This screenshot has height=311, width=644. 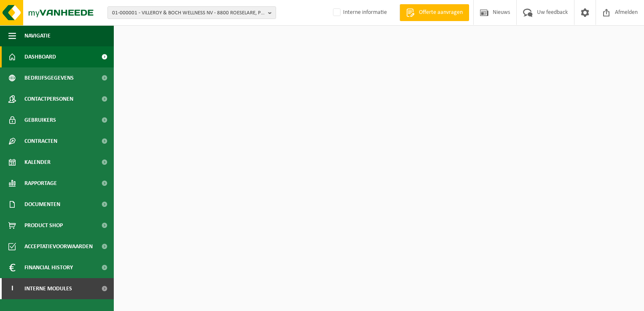 I want to click on span: Contactpersonen, so click(x=49, y=99).